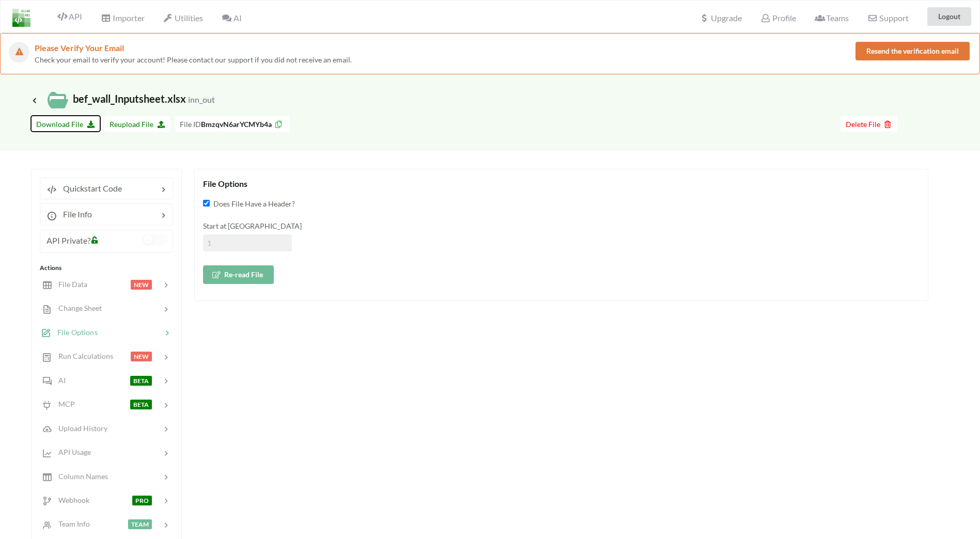  I want to click on span: Delete File, so click(868, 124).